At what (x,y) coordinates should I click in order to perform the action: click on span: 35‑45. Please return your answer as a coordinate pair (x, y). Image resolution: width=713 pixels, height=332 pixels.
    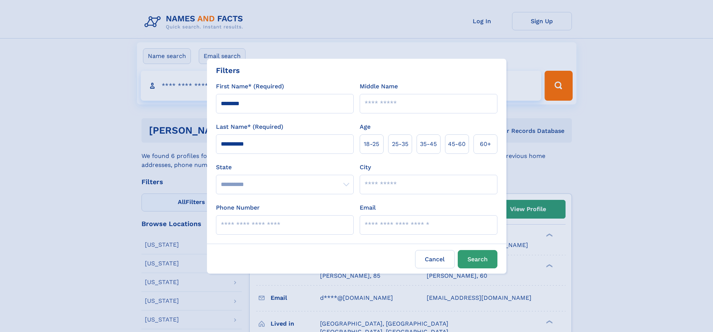
    Looking at the image, I should click on (428, 144).